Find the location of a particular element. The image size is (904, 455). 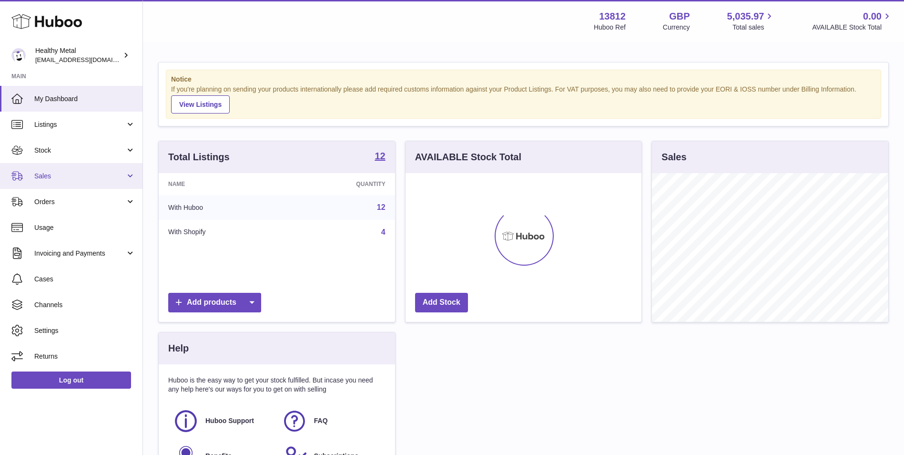

span: Usage is located at coordinates (85, 227).